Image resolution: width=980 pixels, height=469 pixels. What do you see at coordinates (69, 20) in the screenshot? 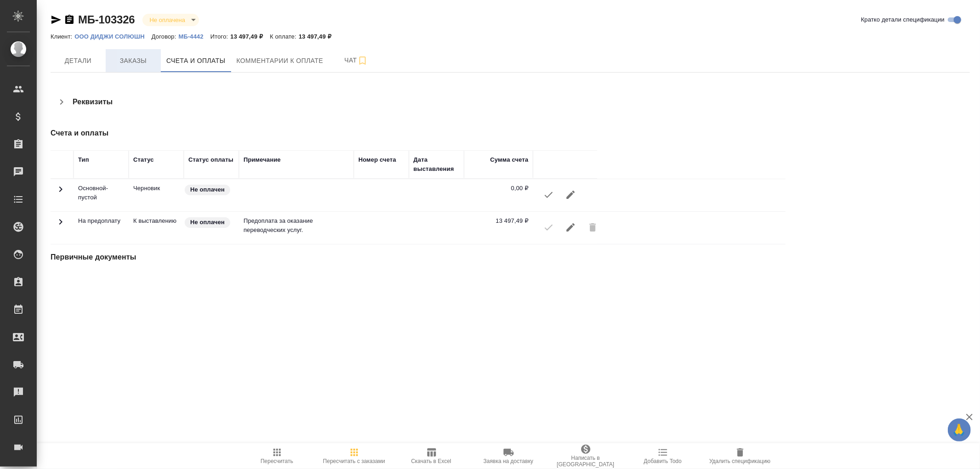
I see `button: Скопировать ссылку` at bounding box center [69, 20].